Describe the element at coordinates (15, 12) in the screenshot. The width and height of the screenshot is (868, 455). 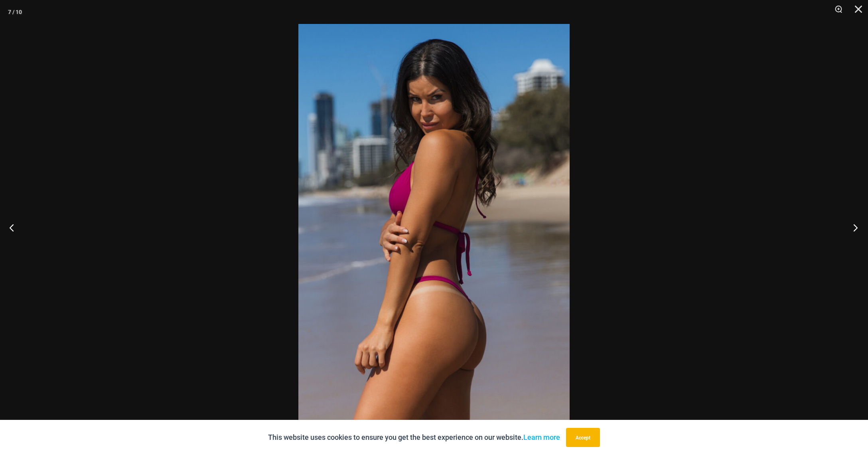
I see `div: 7 / 10` at that location.